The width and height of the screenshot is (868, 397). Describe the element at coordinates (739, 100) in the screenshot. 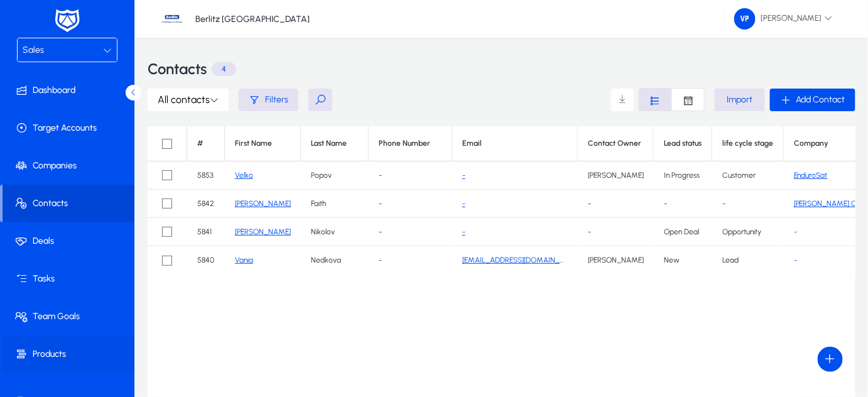

I see `span: Import` at that location.